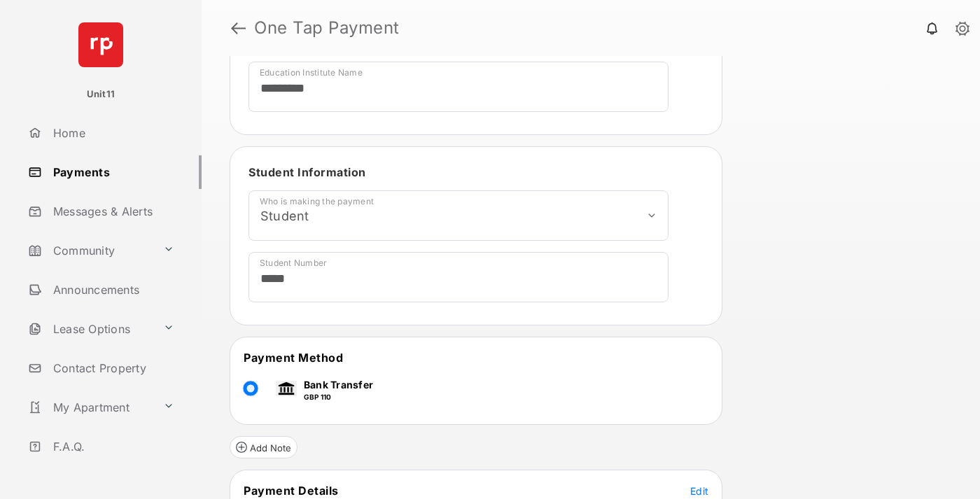 The width and height of the screenshot is (980, 499). I want to click on img: bank.png, so click(286, 388).